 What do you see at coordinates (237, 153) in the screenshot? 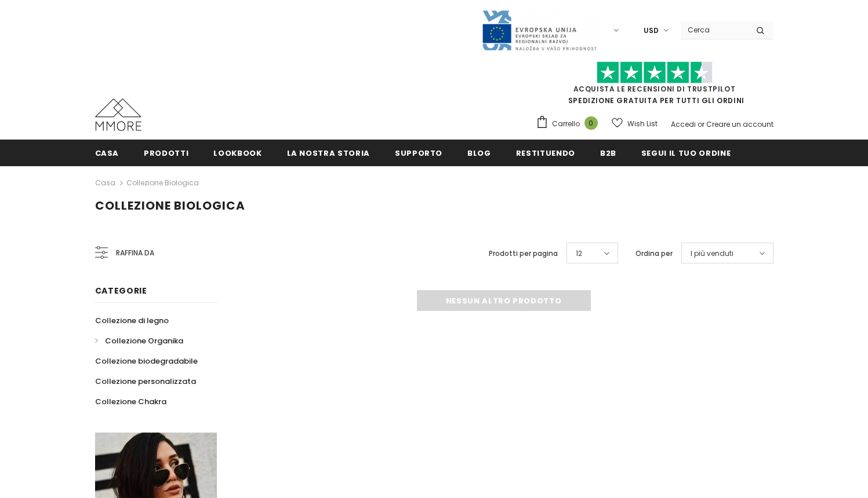
I see `span: Lookbook` at bounding box center [237, 153].